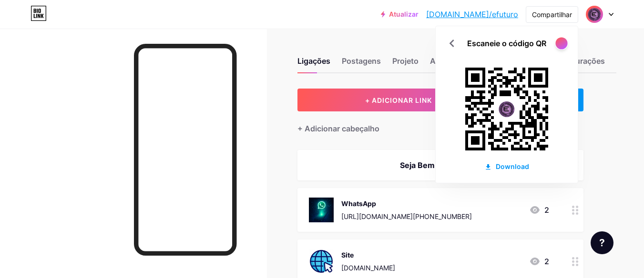  I want to click on font: Seja Bem Vindo, so click(429, 166).